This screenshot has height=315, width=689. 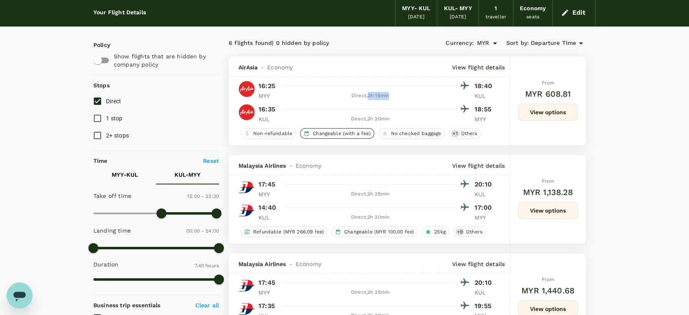 I want to click on span: Currency :, so click(x=459, y=43).